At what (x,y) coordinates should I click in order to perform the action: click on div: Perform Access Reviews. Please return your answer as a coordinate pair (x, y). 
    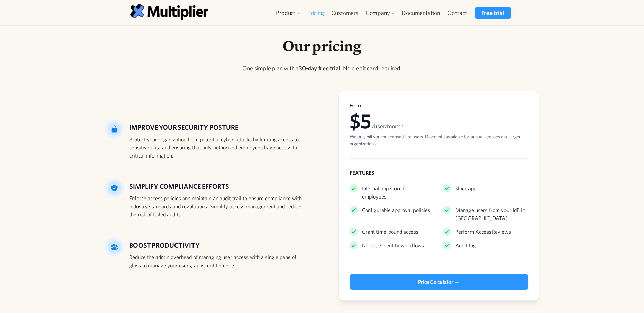
    Looking at the image, I should click on (483, 232).